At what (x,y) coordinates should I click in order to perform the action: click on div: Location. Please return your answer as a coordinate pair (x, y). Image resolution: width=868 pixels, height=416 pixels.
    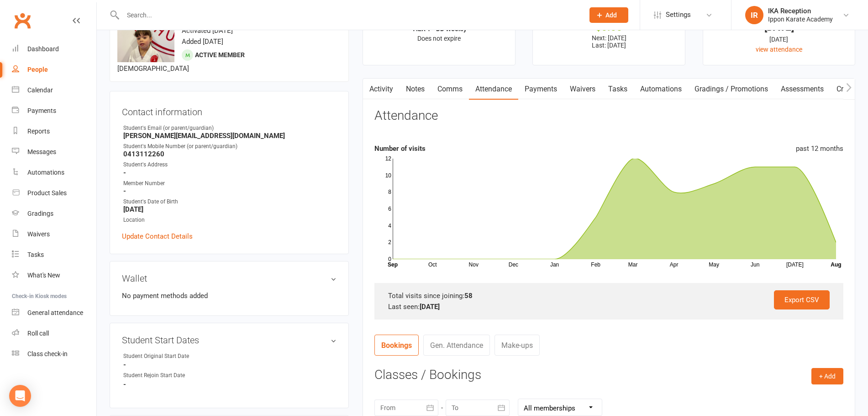
    Looking at the image, I should click on (229, 220).